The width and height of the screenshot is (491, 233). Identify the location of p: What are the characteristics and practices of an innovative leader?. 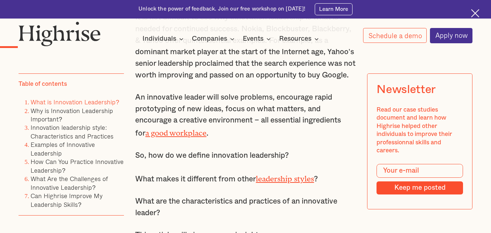
(245, 207).